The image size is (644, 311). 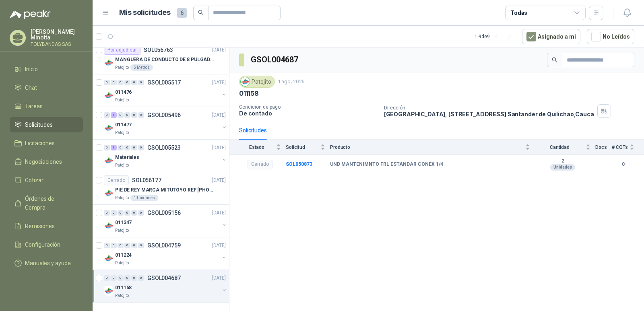 What do you see at coordinates (46, 180) in the screenshot?
I see `a: Cotizar` at bounding box center [46, 180].